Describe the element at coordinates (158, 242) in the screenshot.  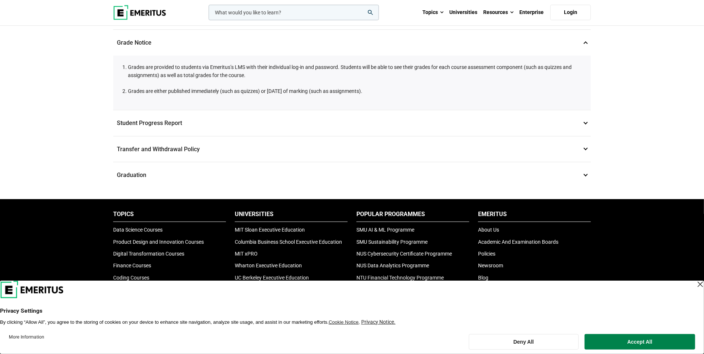
I see `a: Product Design and Innovation Courses` at that location.